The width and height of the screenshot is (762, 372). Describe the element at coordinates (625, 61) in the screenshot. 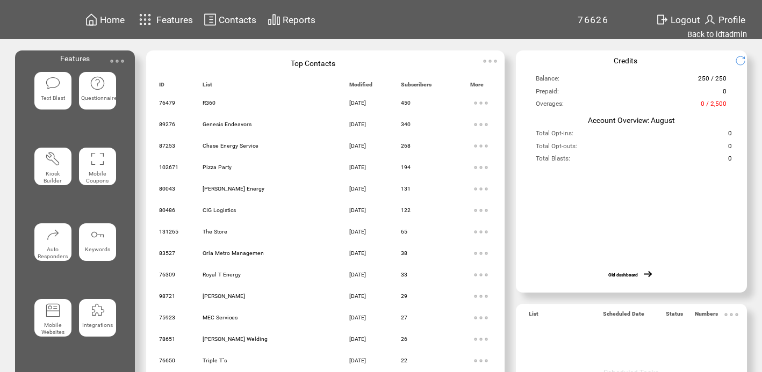

I see `span: Credits` at that location.